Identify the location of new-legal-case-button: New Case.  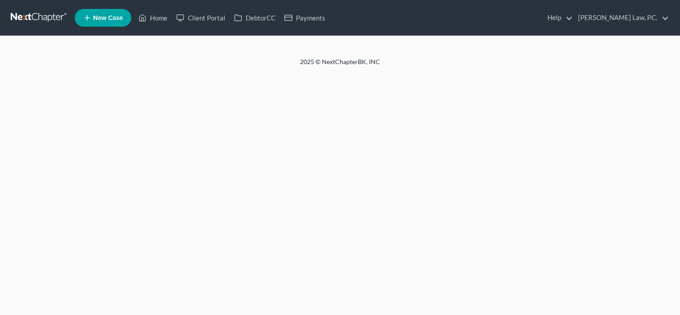
(103, 18).